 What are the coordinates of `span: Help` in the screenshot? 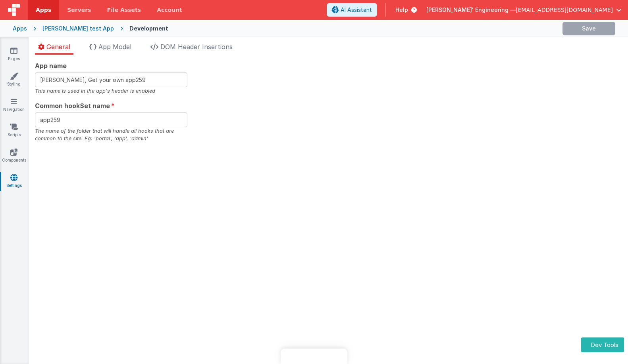 It's located at (401, 10).